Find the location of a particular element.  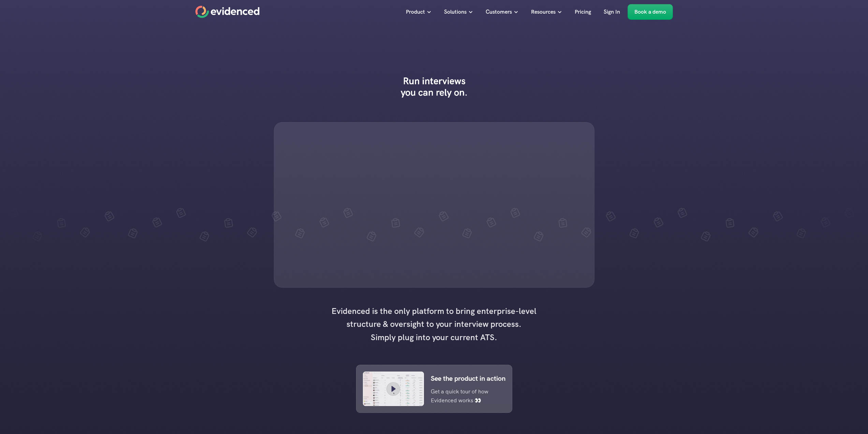

a: Book a demo is located at coordinates (650, 12).